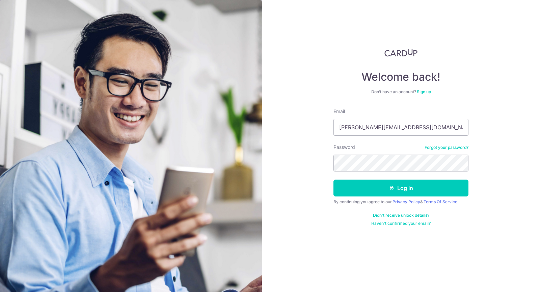 This screenshot has width=540, height=292. I want to click on h4: Welcome back!, so click(401, 77).